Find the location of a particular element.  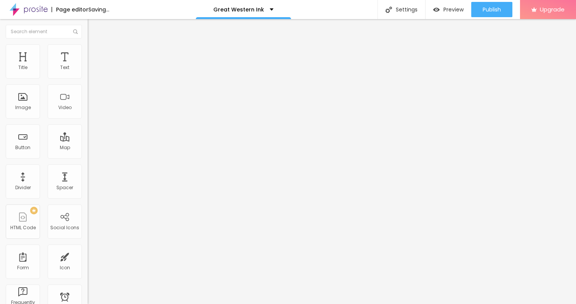

div: Spacer is located at coordinates (65, 187).